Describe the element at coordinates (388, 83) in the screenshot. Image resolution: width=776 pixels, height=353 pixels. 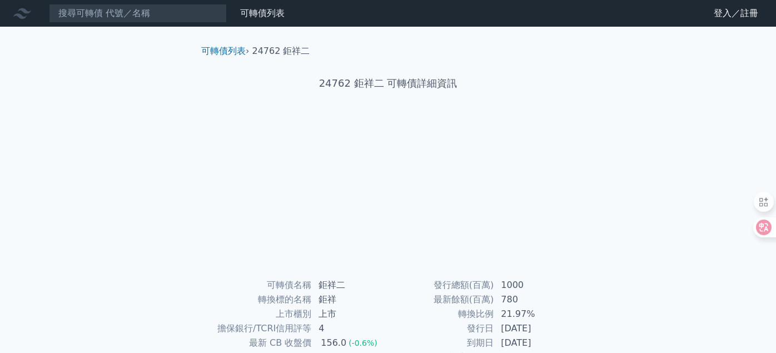
I see `h1: 24762 鉅祥二 可轉債詳細資訊` at that location.